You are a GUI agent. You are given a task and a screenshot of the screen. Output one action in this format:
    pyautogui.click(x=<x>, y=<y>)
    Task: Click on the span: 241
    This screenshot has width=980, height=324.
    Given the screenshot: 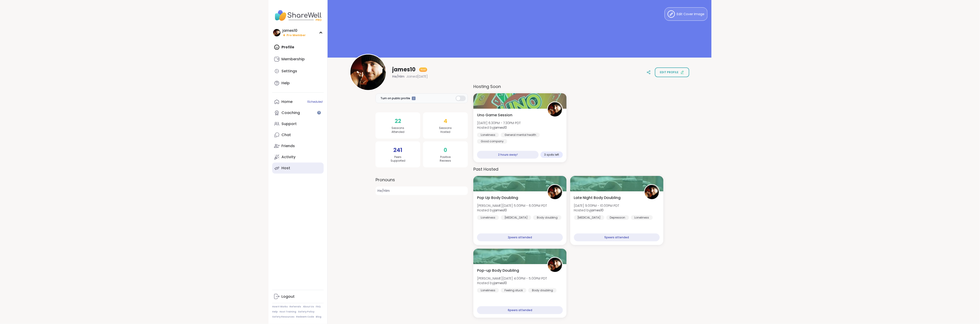 What is the action you would take?
    pyautogui.click(x=398, y=150)
    